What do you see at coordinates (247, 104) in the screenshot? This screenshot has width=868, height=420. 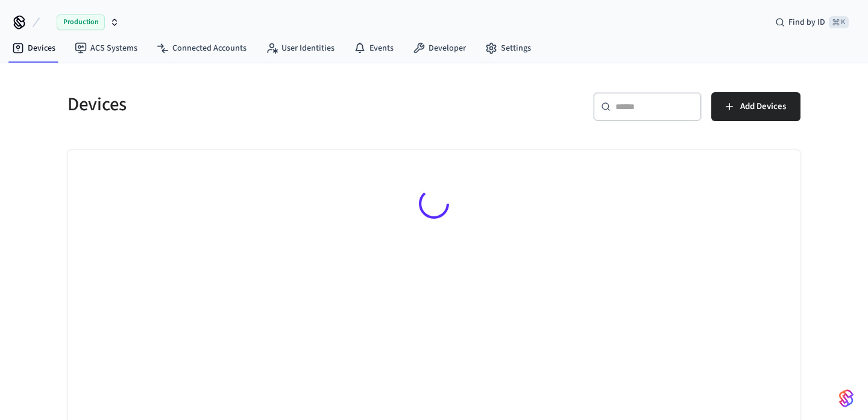 I see `h5: Devices` at bounding box center [247, 104].